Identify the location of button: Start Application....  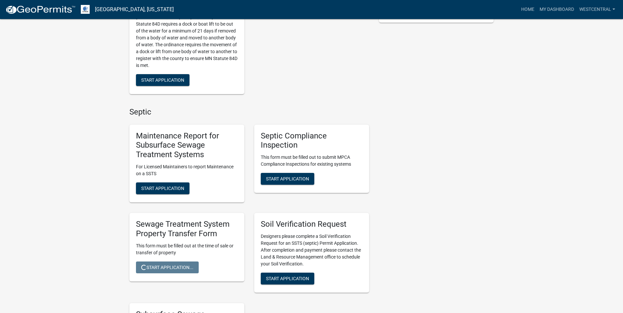
(167, 268).